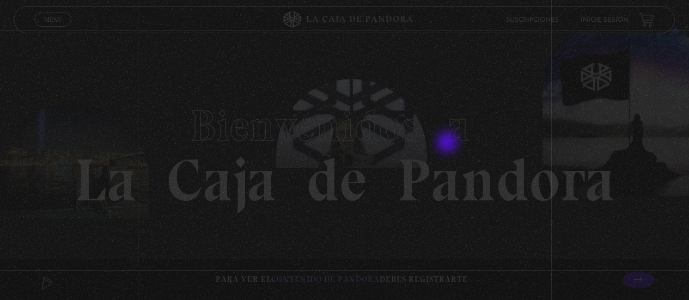 The height and width of the screenshot is (300, 689). What do you see at coordinates (53, 29) in the screenshot?
I see `span: Cerrar` at bounding box center [53, 29].